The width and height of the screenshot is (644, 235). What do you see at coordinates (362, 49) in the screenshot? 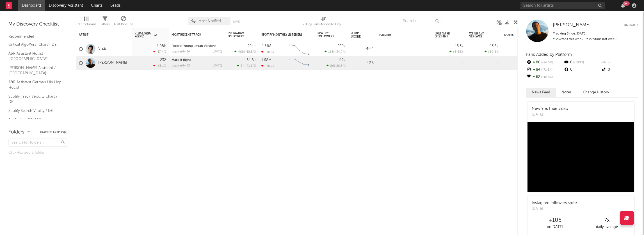
I see `div: 40.4` at bounding box center [362, 49].